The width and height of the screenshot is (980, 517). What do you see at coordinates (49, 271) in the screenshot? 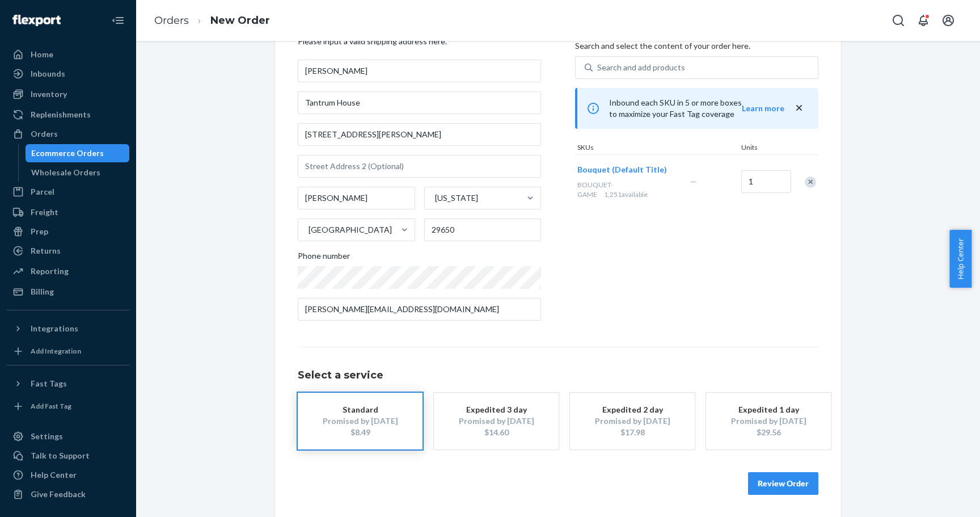
I see `div: Reporting` at bounding box center [49, 271].